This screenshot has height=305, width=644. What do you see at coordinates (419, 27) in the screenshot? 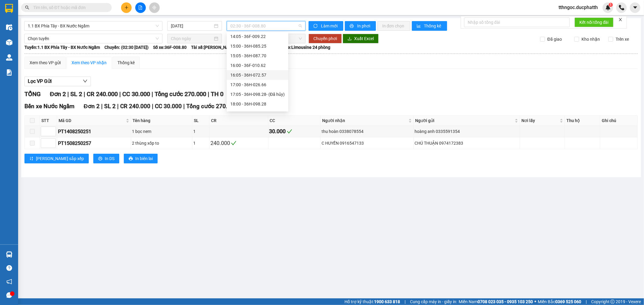
I see `span: bar-chart` at bounding box center [419, 27].